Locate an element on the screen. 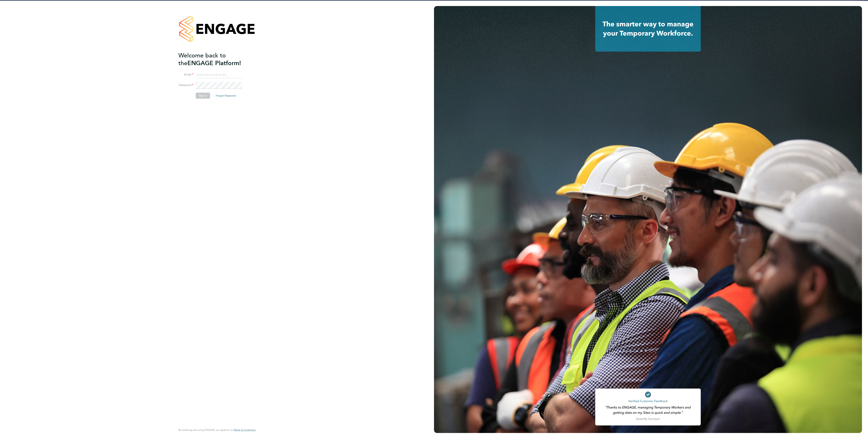  span: Welcome back to the is located at coordinates (202, 59).